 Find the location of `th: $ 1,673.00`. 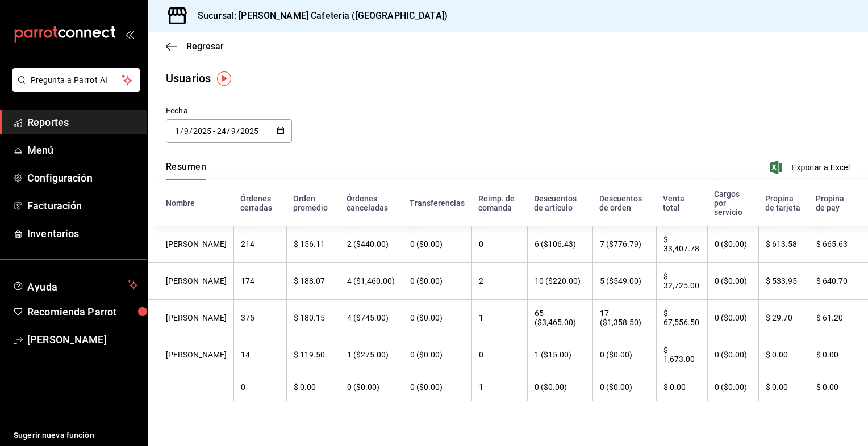

th: $ 1,673.00 is located at coordinates (681, 355).